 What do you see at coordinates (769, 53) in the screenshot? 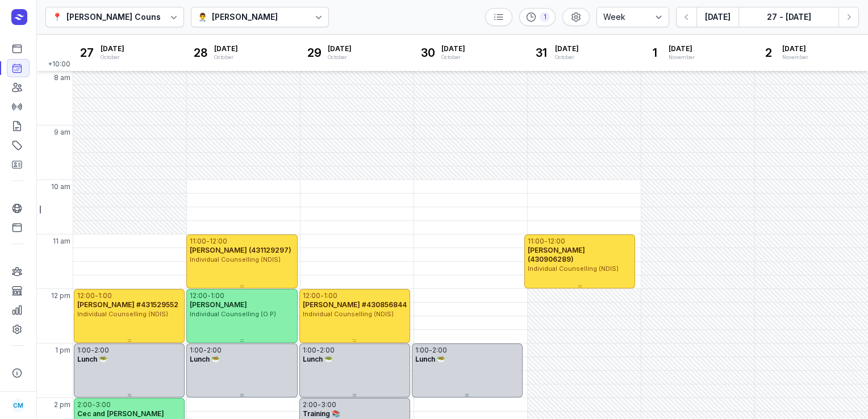
I see `div: 2` at bounding box center [769, 53].